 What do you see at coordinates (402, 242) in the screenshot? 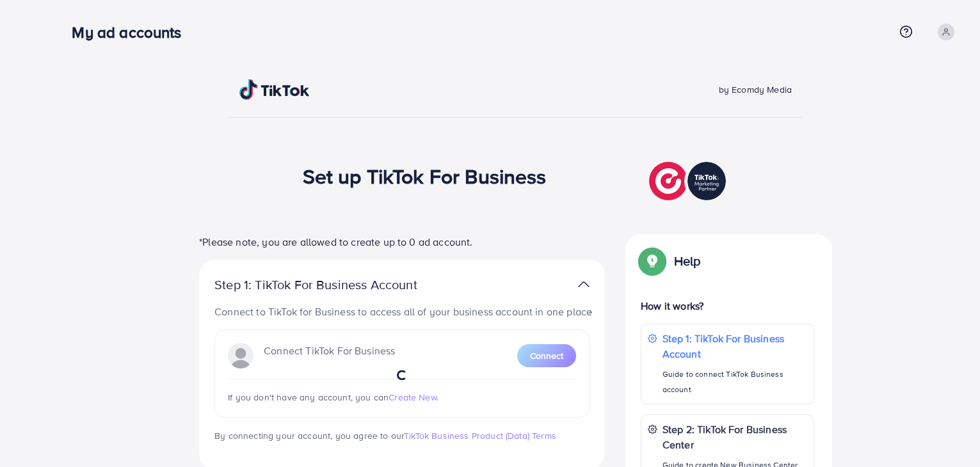
I see `p: *Please note, you are allowed to create up to 0 ad account.` at bounding box center [402, 242].